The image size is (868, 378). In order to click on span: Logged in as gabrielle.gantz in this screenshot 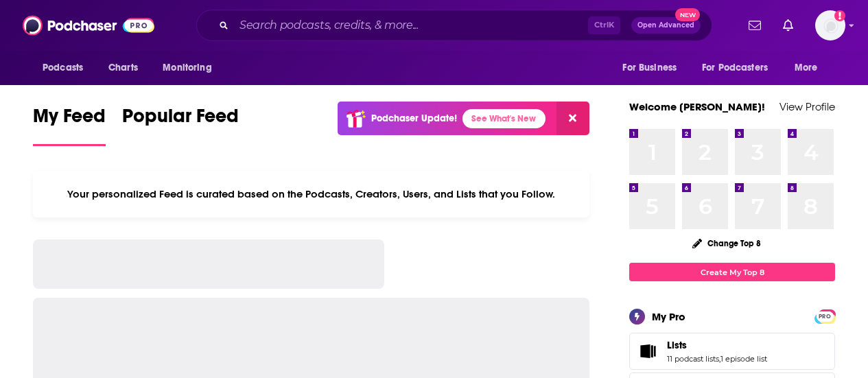, I will do `click(831, 25)`.